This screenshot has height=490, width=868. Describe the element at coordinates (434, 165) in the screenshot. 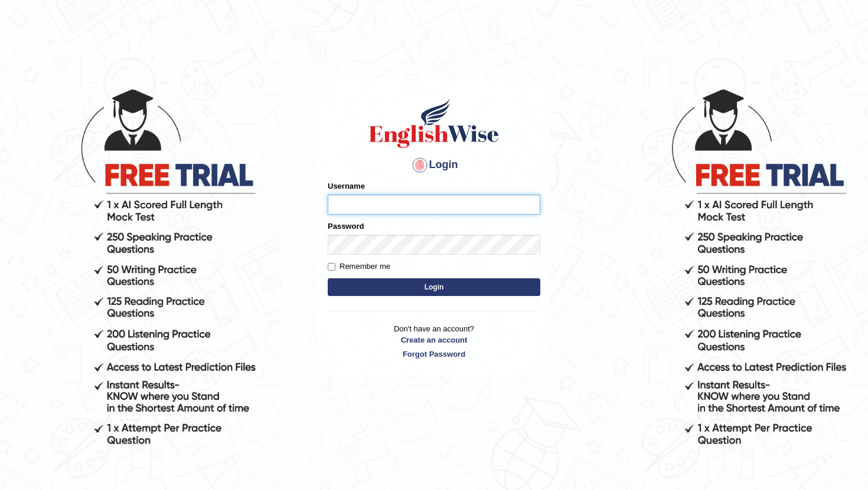

I see `h4: Login` at that location.